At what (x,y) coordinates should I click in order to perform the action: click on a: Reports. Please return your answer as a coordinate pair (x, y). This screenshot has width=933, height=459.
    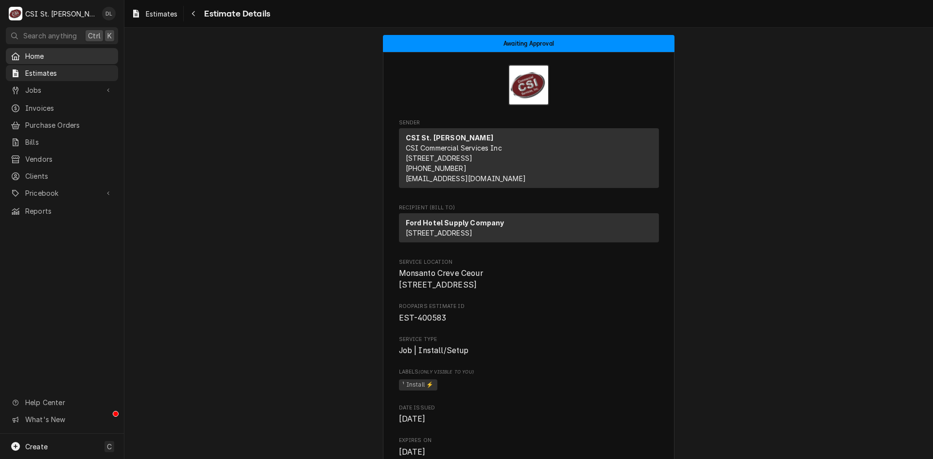
    Looking at the image, I should click on (62, 211).